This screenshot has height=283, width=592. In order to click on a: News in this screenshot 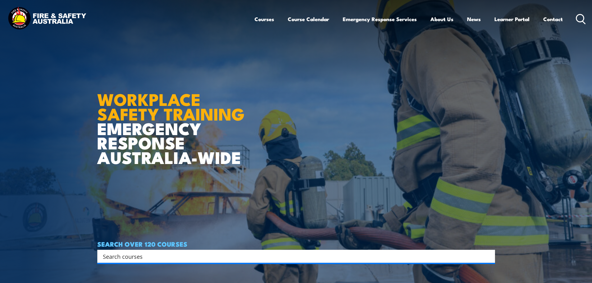, I will do `click(474, 19)`.